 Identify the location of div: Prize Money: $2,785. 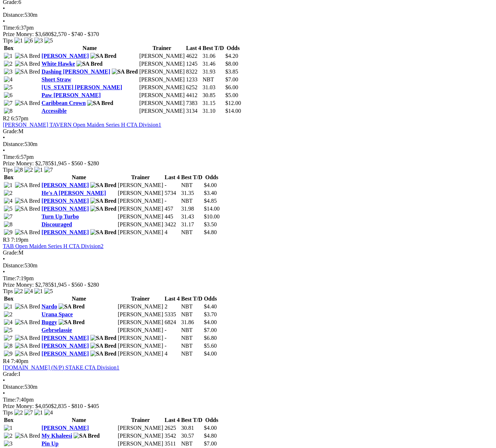
(248, 164).